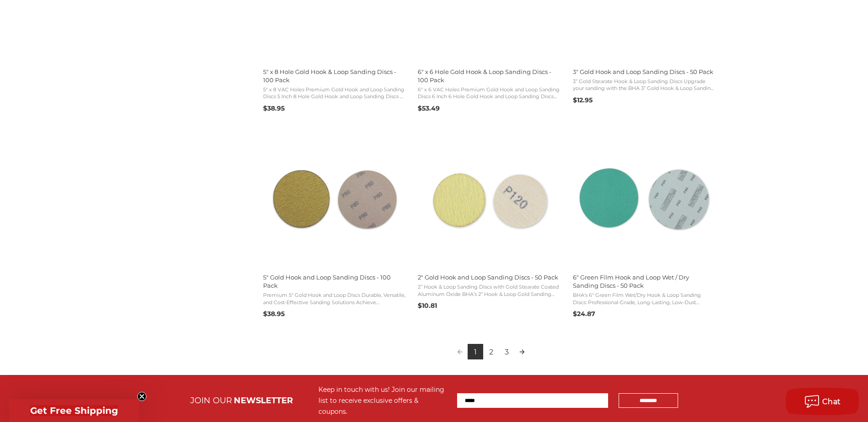 This screenshot has width=868, height=422. I want to click on span: 2” Hook & Loop Sanding Discs with Gold Stearate Coated Aluminum Oxide BHA’s 2” Hook & Loop Gold S..., so click(489, 290).